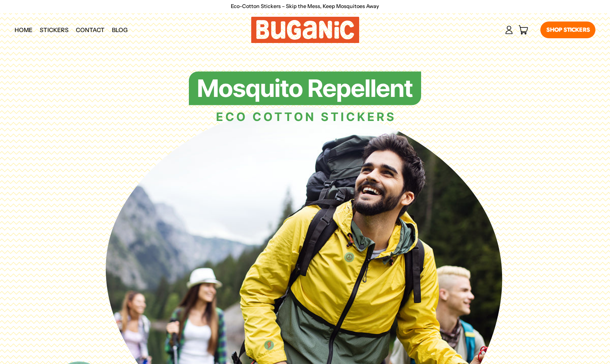 The width and height of the screenshot is (610, 364). I want to click on a: Contact, so click(90, 30).